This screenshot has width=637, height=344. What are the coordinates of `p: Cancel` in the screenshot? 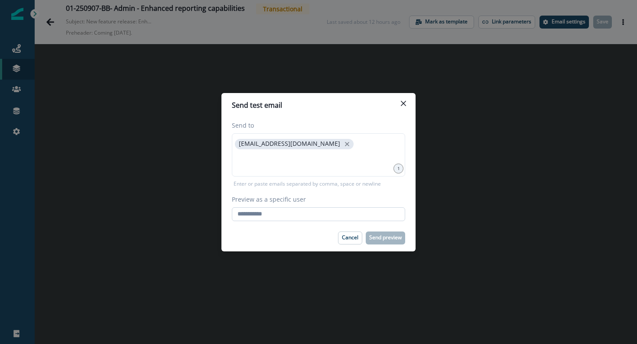 It's located at (350, 238).